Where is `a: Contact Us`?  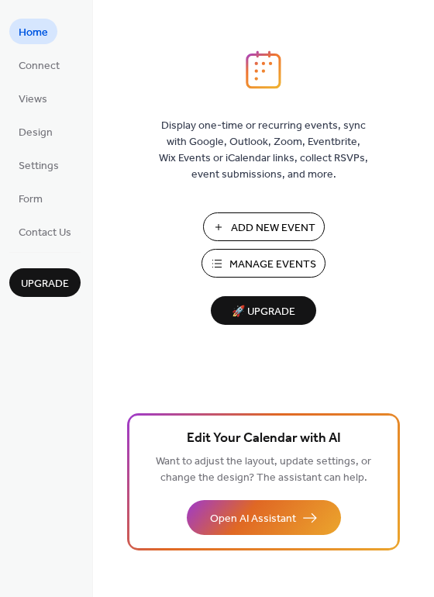
a: Contact Us is located at coordinates (45, 231).